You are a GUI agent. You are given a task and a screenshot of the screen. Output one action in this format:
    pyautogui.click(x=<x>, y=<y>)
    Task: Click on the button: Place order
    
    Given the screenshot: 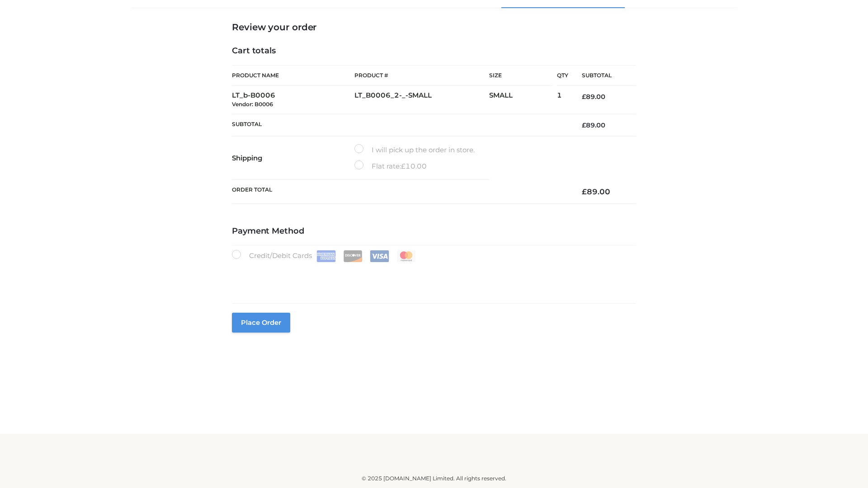 What is the action you would take?
    pyautogui.click(x=261, y=323)
    